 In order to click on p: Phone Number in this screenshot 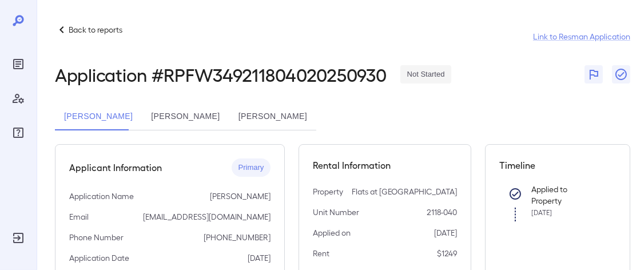, I will do `click(96, 237)`.